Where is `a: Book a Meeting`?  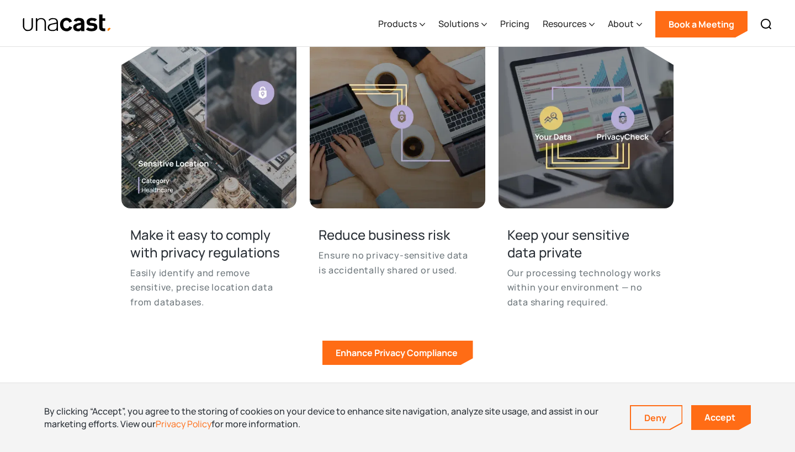 a: Book a Meeting is located at coordinates (701, 24).